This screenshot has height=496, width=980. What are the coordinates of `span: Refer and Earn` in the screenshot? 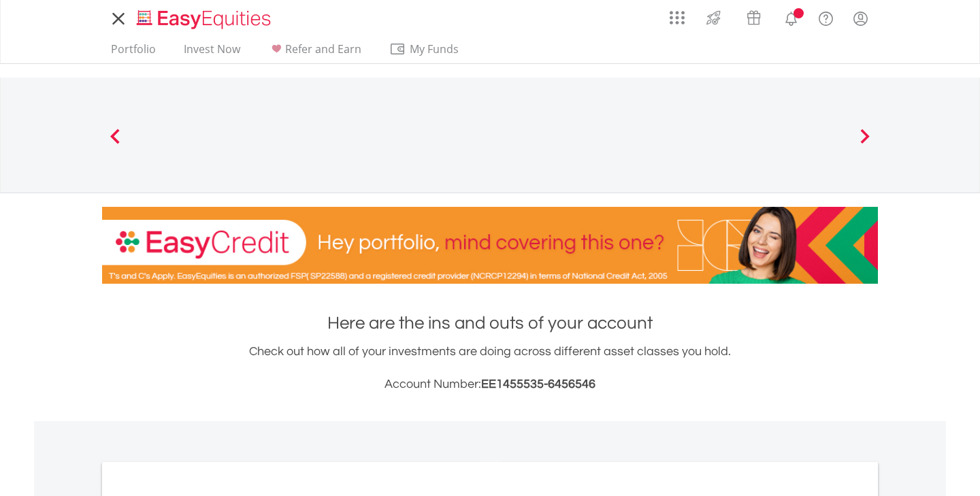 It's located at (323, 49).